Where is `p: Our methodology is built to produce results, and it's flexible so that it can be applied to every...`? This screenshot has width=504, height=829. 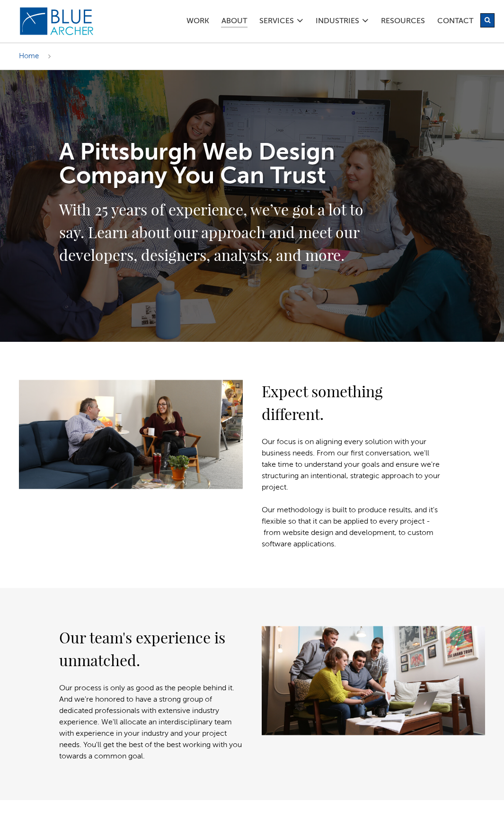 p: Our methodology is built to produce results, and it's flexible so that it can be applied to every... is located at coordinates (353, 527).